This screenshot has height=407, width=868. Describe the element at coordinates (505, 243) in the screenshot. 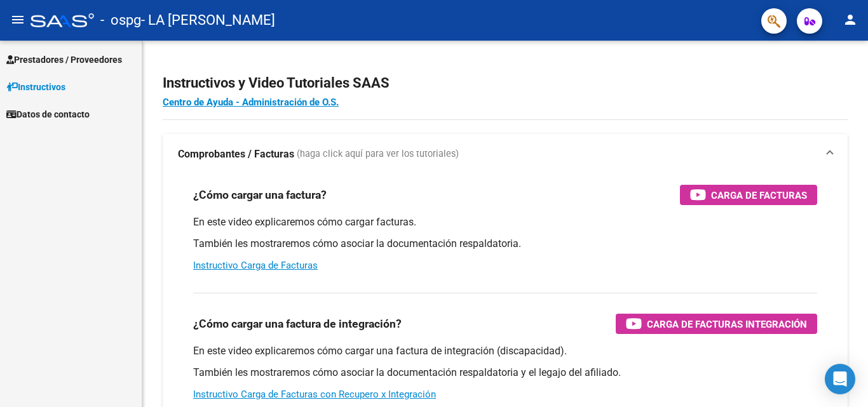

I see `p: También les mostraremos cómo asociar la documentación respaldatoria.` at that location.